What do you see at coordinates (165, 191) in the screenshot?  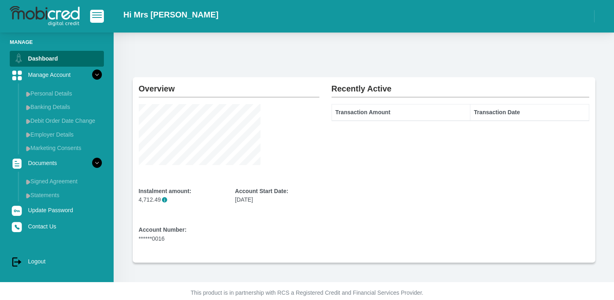 I see `b: Instalment amount:` at bounding box center [165, 191].